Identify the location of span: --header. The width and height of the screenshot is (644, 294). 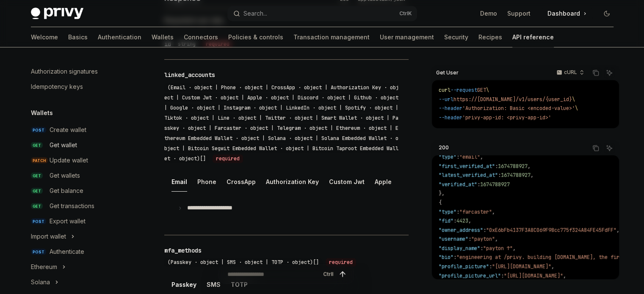
(450, 117).